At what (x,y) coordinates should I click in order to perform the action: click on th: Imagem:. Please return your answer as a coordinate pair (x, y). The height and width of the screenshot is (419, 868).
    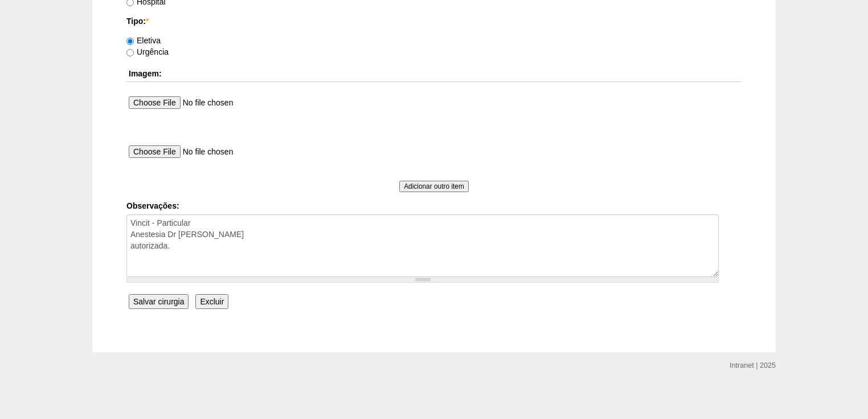
    Looking at the image, I should click on (434, 73).